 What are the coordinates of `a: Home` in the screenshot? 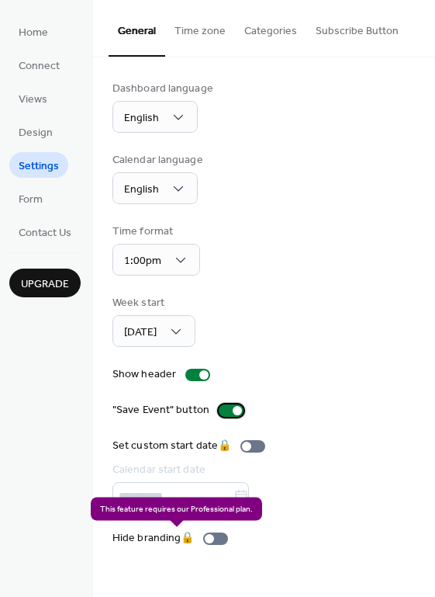 It's located at (33, 31).